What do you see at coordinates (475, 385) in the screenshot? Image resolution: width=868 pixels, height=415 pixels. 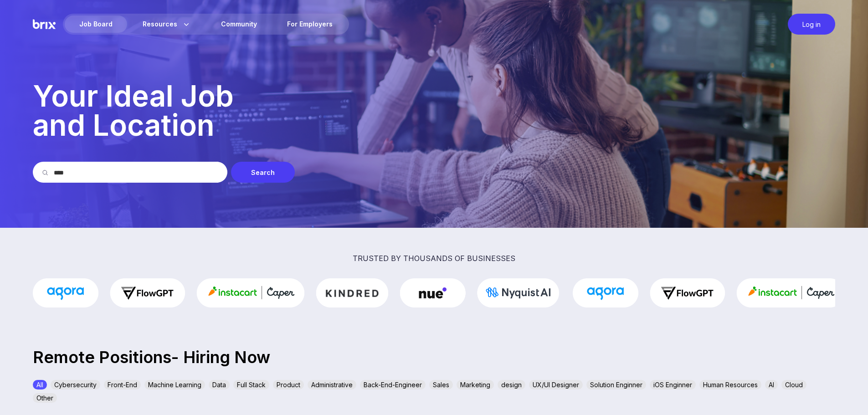 I see `div: Marketing` at bounding box center [475, 385].